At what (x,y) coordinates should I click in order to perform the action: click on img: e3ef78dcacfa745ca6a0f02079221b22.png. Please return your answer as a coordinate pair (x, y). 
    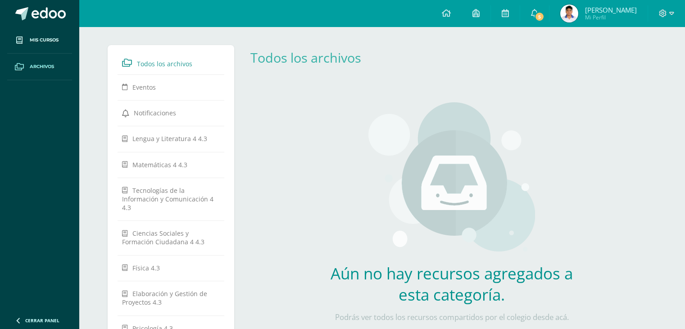
    Looking at the image, I should click on (570, 14).